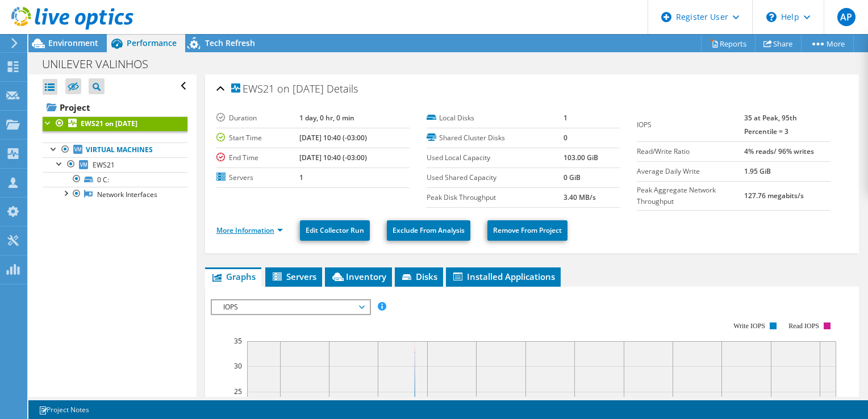 Image resolution: width=868 pixels, height=419 pixels. Describe the element at coordinates (729, 43) in the screenshot. I see `a: Reports` at that location.